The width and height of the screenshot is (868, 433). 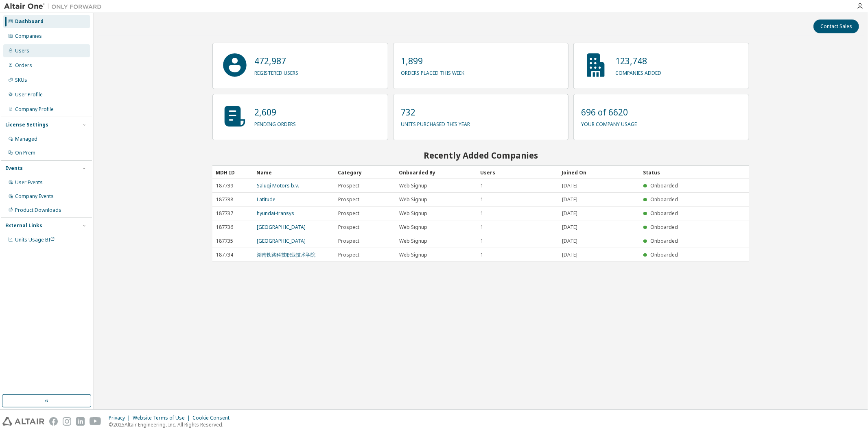 What do you see at coordinates (34, 196) in the screenshot?
I see `div: Company Events` at bounding box center [34, 196].